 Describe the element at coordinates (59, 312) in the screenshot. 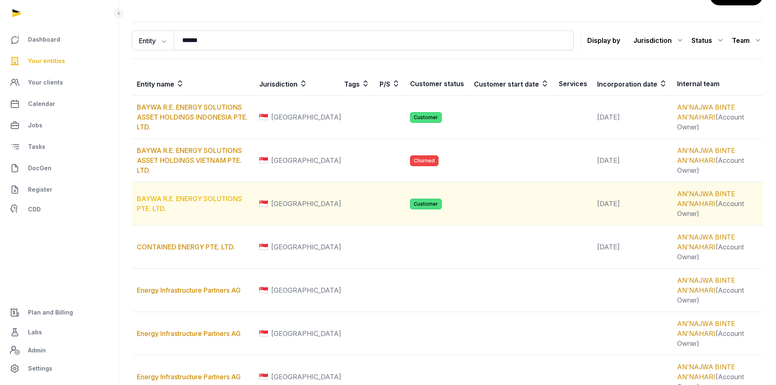

I see `a: Plan and Billing` at that location.